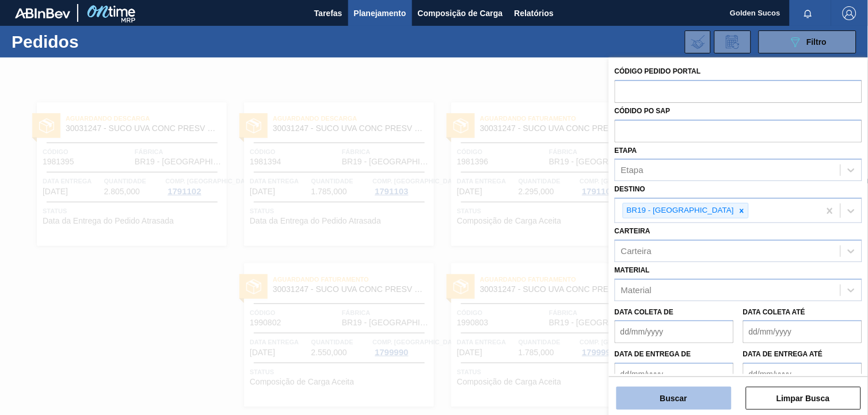 This screenshot has height=415, width=868. What do you see at coordinates (461, 13) in the screenshot?
I see `span: Composição de Carga` at bounding box center [461, 13].